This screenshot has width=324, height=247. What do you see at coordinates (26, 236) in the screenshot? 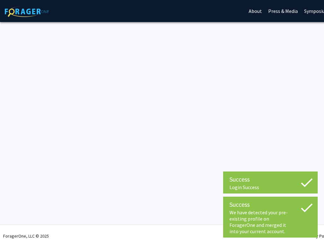
I see `div: ForagerOne, LLC © 2025` at bounding box center [26, 236].